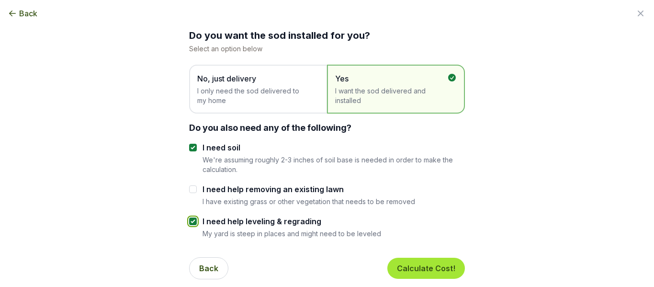 Image resolution: width=654 pixels, height=287 pixels. What do you see at coordinates (391, 78) in the screenshot?
I see `span: Yes` at bounding box center [391, 78].